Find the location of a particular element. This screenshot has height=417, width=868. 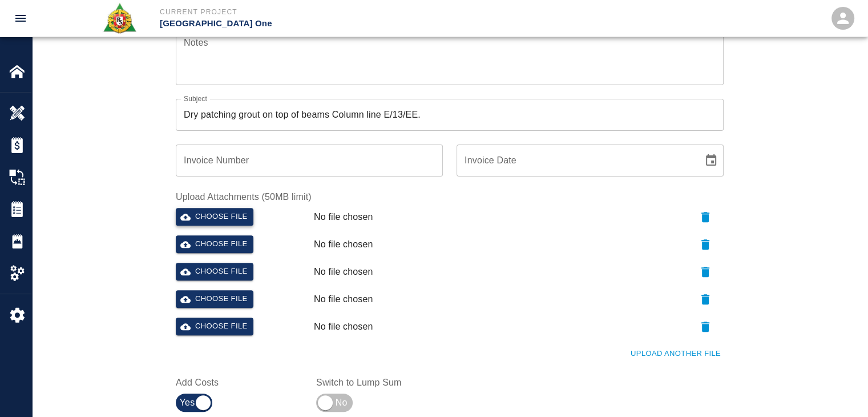

button: Choose date is located at coordinates (711, 161).